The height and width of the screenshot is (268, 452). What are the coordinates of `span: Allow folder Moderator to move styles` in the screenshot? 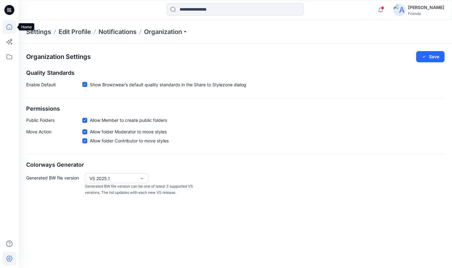 It's located at (128, 131).